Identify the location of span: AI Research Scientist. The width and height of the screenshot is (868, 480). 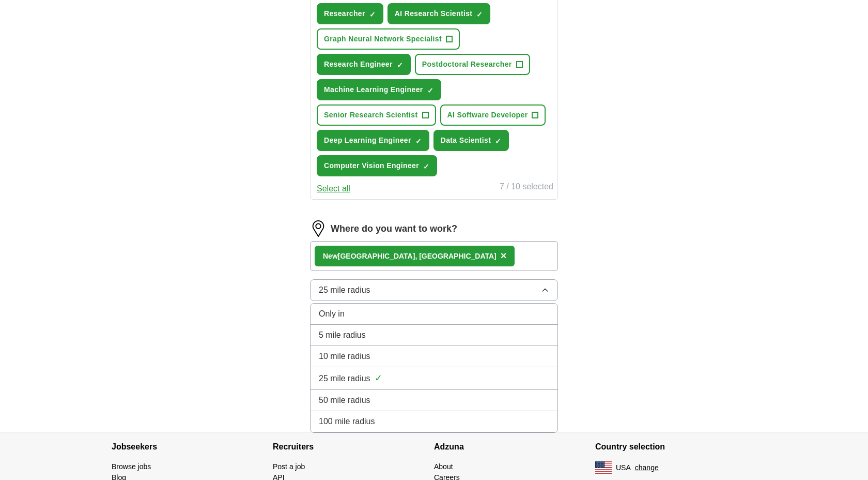
(434, 14).